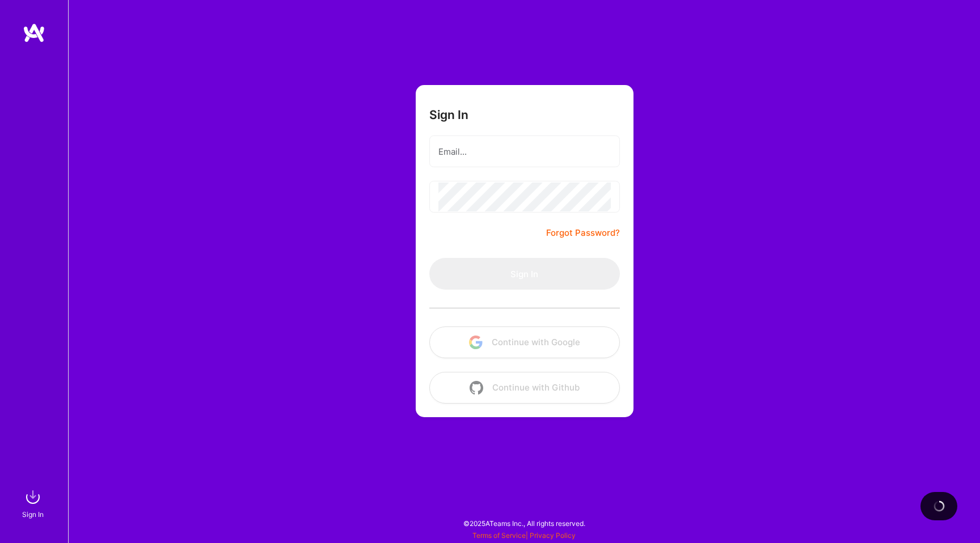 The image size is (980, 543). What do you see at coordinates (499, 535) in the screenshot?
I see `a: Terms of Service` at bounding box center [499, 535].